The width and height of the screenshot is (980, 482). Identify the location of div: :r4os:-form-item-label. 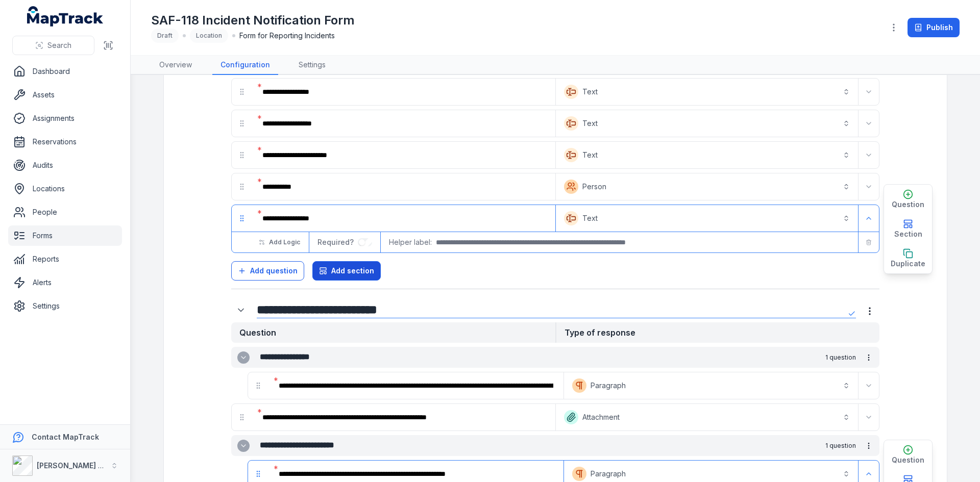
(404, 123).